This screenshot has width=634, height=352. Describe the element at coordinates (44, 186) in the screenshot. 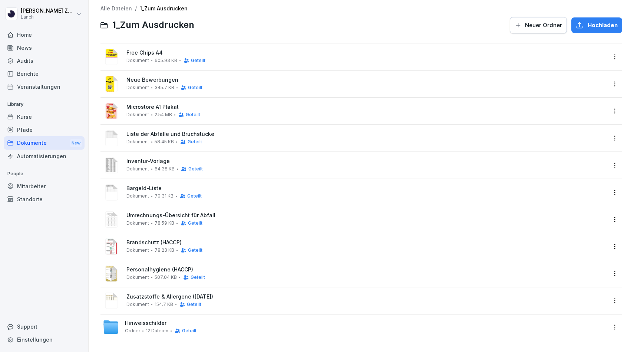

I see `div: Mitarbeiter` at that location.